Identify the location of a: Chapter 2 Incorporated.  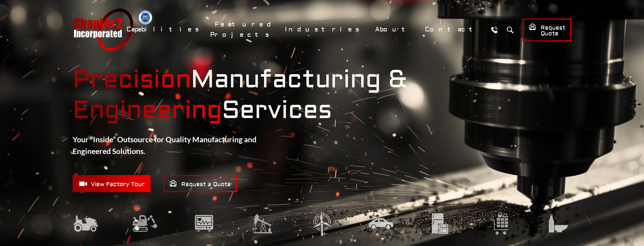
(103, 29).